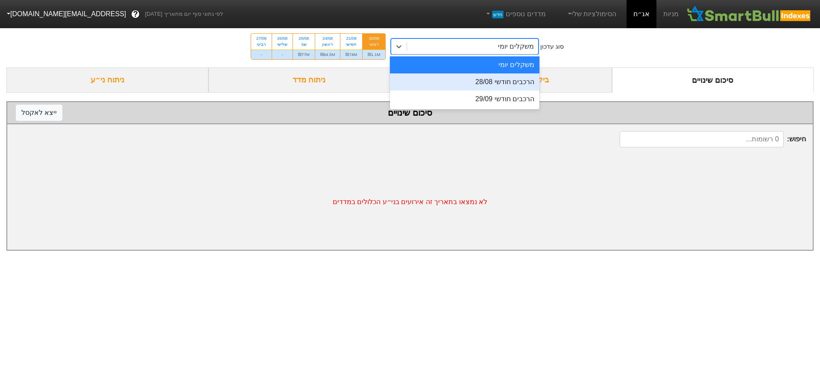 Image resolution: width=820 pixels, height=389 pixels. I want to click on div: שלישי, so click(282, 44).